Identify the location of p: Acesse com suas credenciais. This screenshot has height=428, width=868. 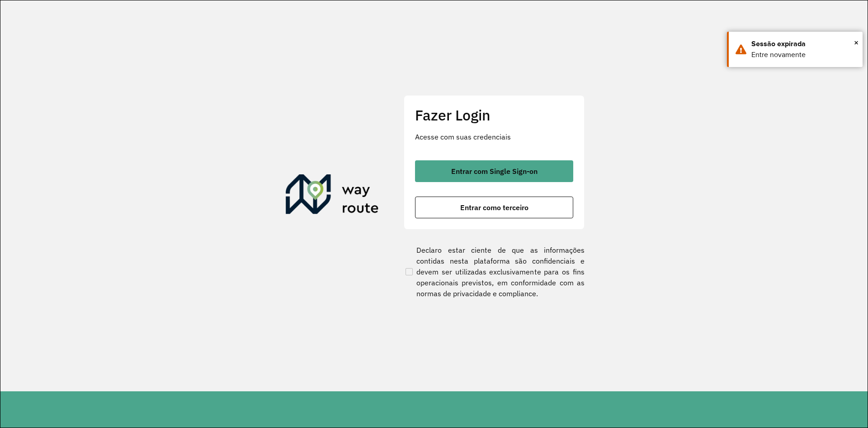
(494, 137).